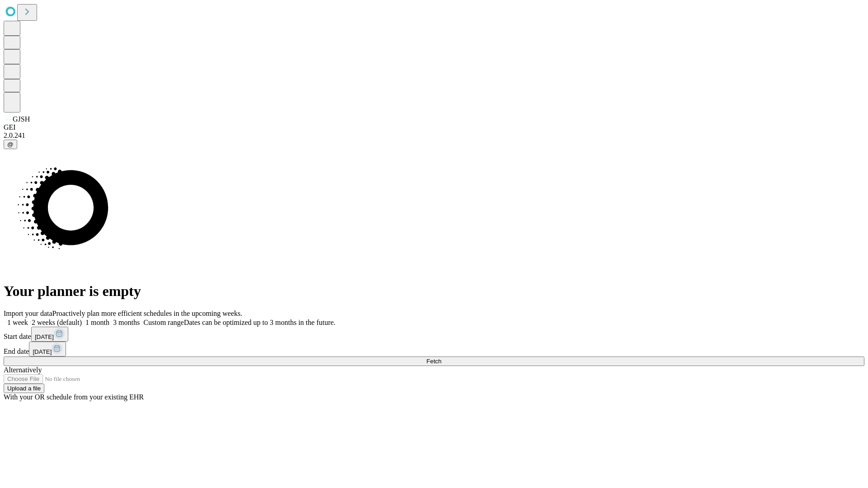 This screenshot has width=868, height=488. Describe the element at coordinates (434, 361) in the screenshot. I see `span: Fetch` at that location.